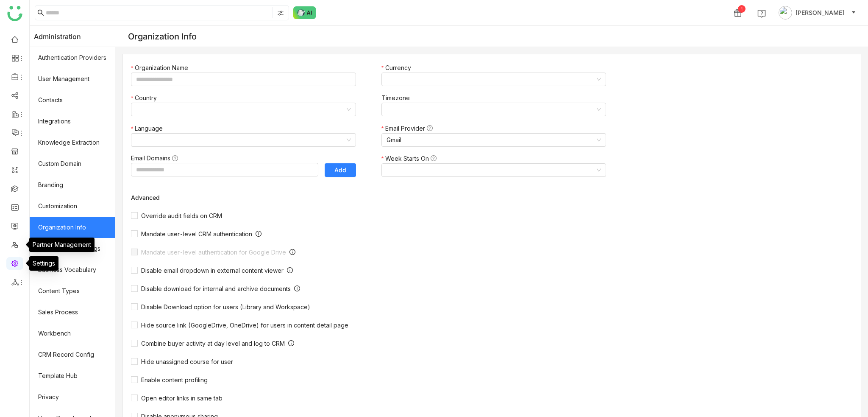 The image size is (868, 417). I want to click on a: Default Share Settings, so click(72, 249).